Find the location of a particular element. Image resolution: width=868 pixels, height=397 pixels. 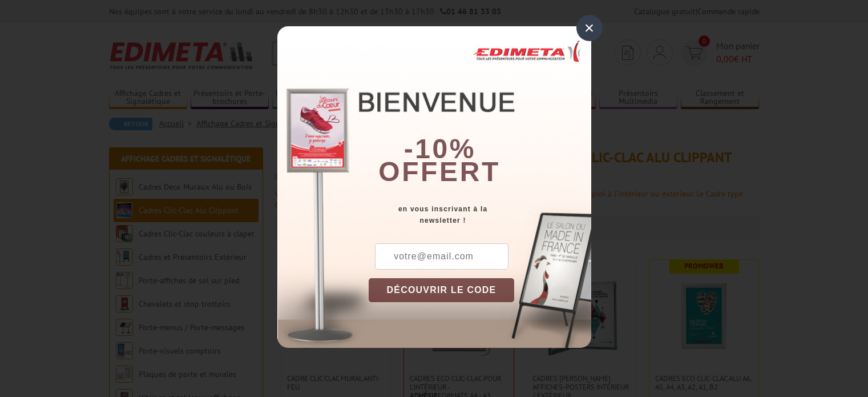

div: en vous inscrivant à la newsletter ! is located at coordinates (480, 215).